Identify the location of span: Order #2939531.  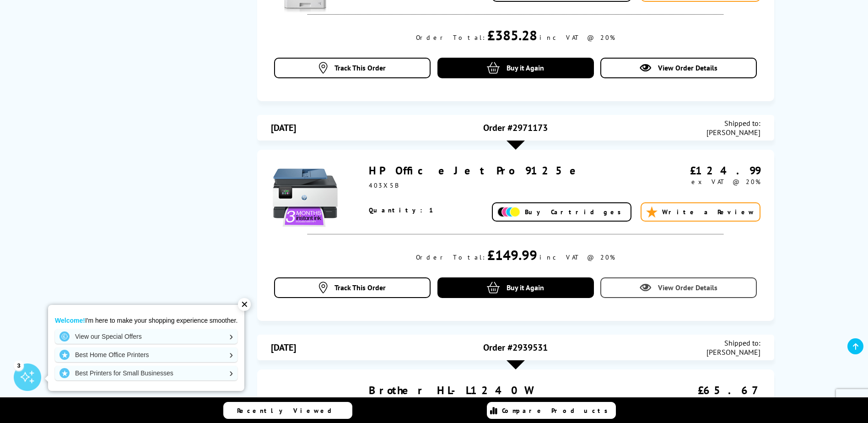
(515, 347).